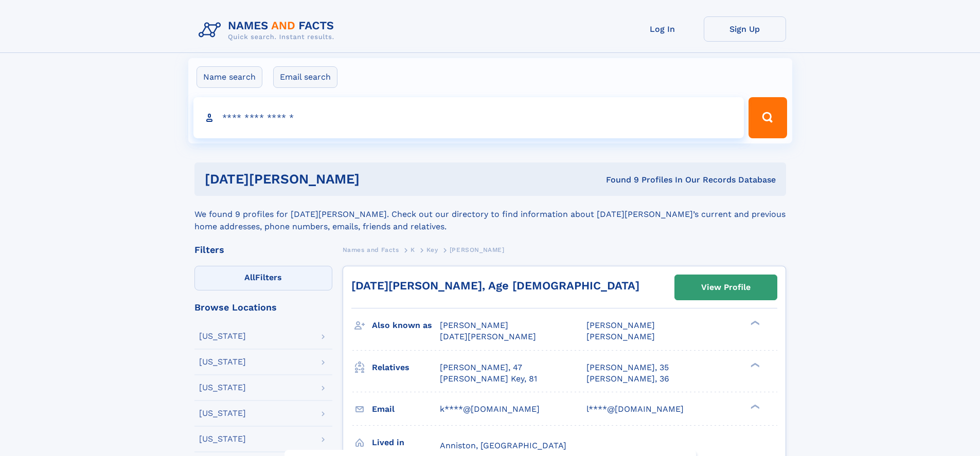 This screenshot has height=456, width=980. Describe the element at coordinates (726, 287) in the screenshot. I see `a: View Profile` at that location.